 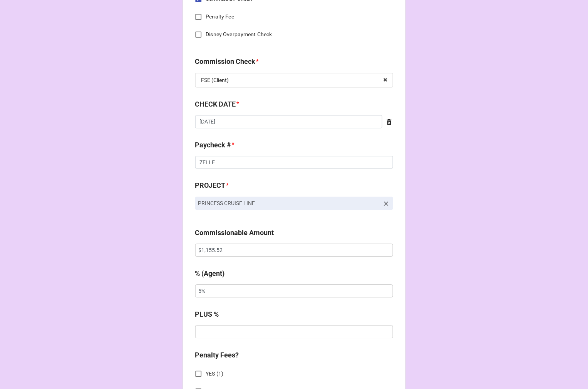 What do you see at coordinates (215, 374) in the screenshot?
I see `span: YES (1)` at bounding box center [215, 374].